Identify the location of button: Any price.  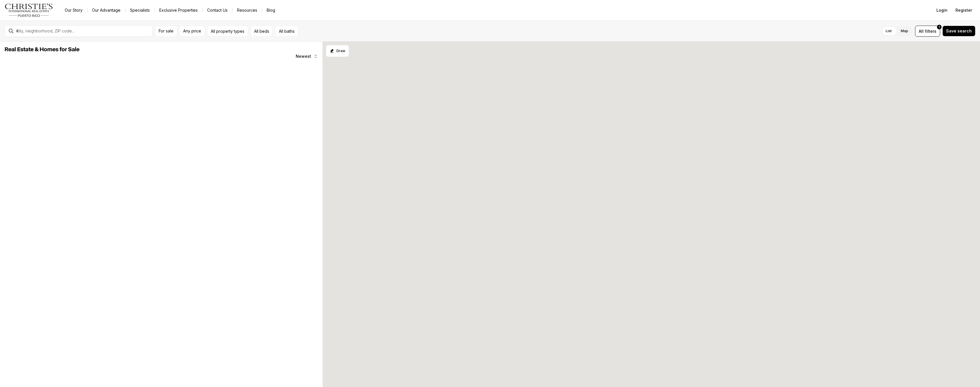
(192, 31).